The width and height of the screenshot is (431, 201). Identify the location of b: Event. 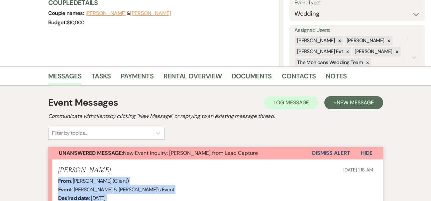
(65, 189).